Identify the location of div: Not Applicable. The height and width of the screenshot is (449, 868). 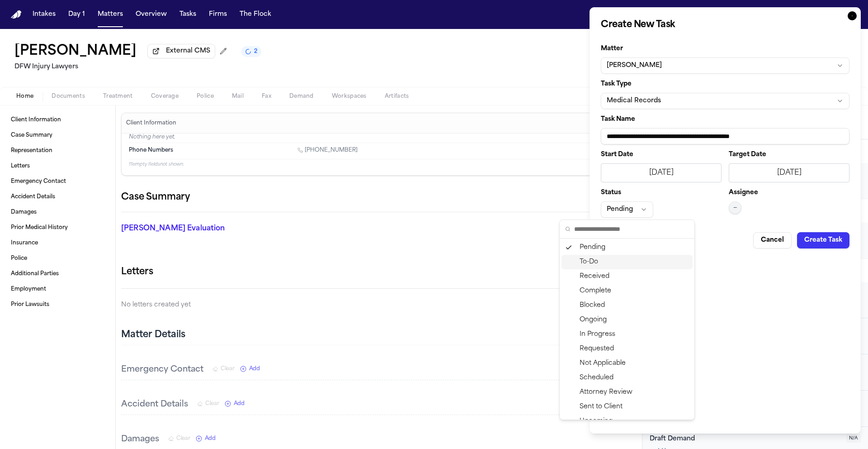
(627, 363).